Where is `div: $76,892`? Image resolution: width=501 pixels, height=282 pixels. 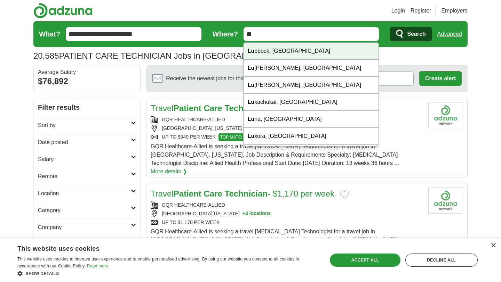 div: $76,892 is located at coordinates (87, 81).